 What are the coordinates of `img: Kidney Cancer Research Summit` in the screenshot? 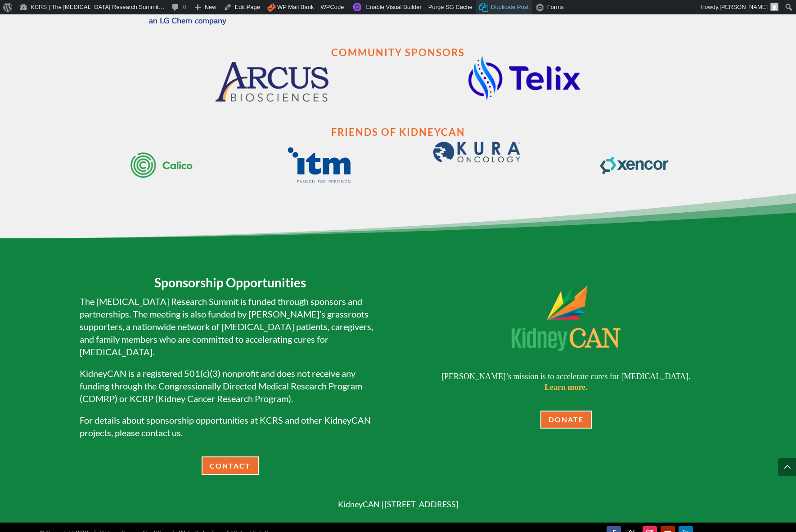 It's located at (566, 319).